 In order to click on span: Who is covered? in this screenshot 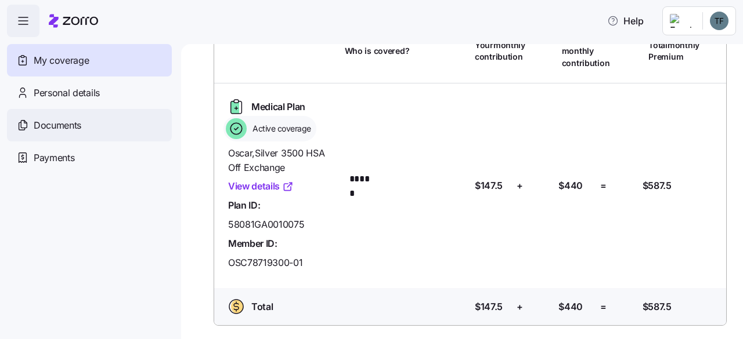, I will do `click(377, 51)`.